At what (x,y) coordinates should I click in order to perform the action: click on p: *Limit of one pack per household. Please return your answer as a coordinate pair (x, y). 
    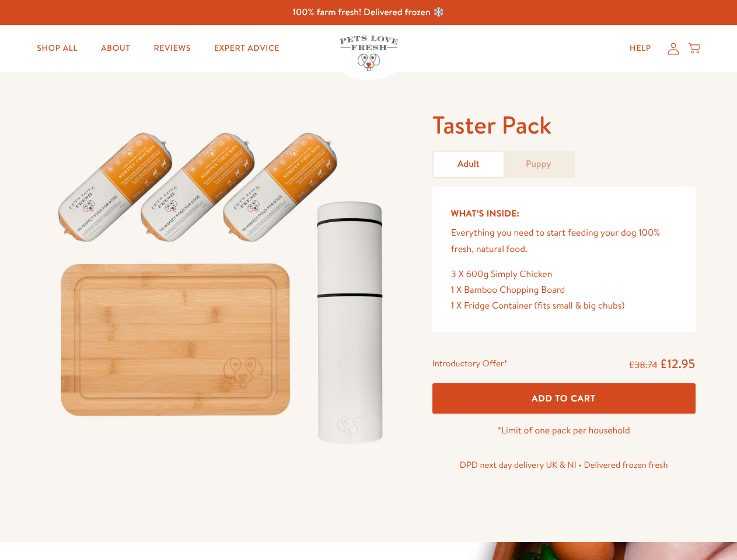
    Looking at the image, I should click on (564, 430).